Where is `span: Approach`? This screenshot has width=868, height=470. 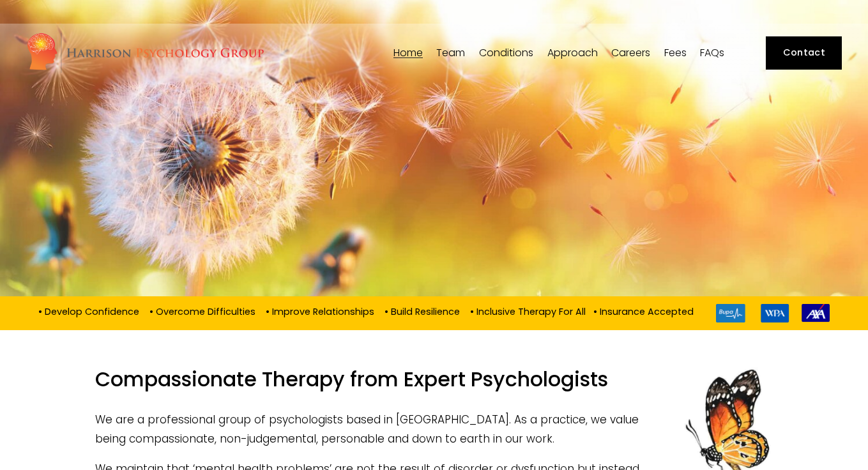
span: Approach is located at coordinates (572, 53).